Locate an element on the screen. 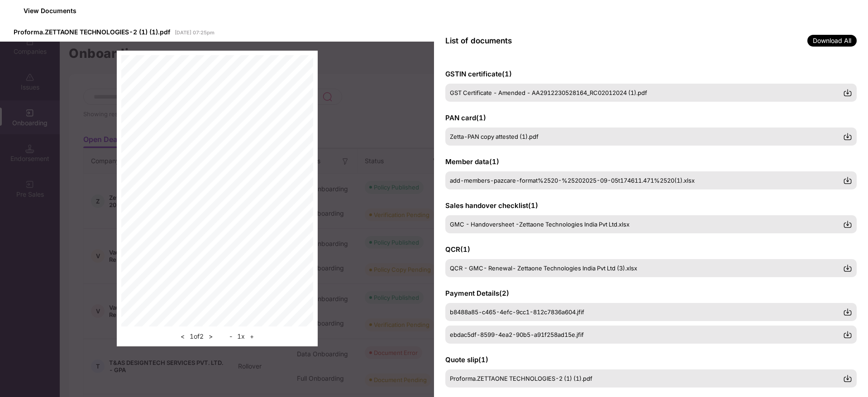 The image size is (868, 397). span: Zetta-PAN copy attested (1).pdf is located at coordinates (494, 136).